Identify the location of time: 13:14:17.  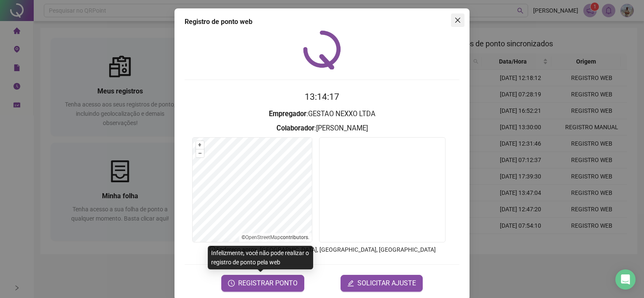
(322, 97).